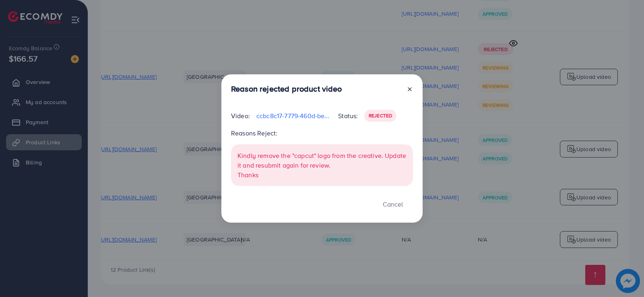 Image resolution: width=644 pixels, height=297 pixels. I want to click on p: Reasons Reject:, so click(322, 133).